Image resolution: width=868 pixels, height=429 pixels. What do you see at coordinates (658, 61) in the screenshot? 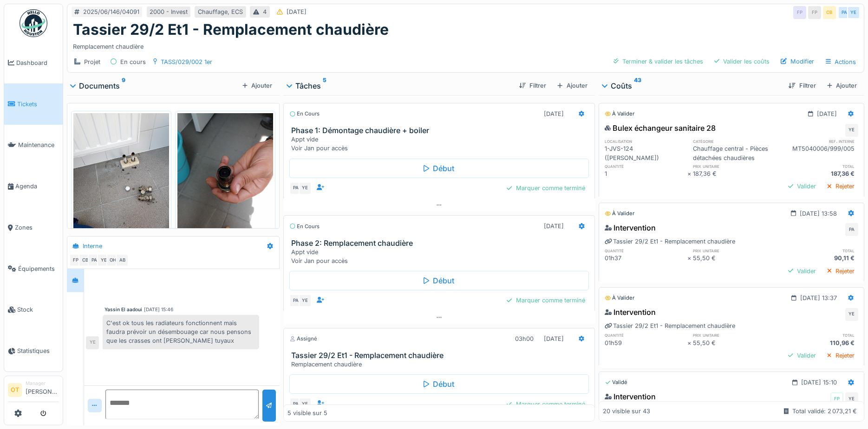
I see `div: Terminer & valider les tâches` at bounding box center [658, 61].